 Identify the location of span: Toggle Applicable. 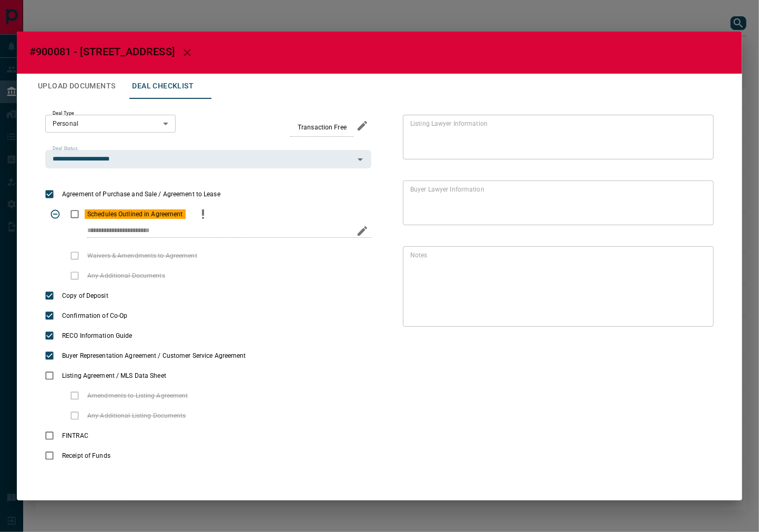
(55, 214).